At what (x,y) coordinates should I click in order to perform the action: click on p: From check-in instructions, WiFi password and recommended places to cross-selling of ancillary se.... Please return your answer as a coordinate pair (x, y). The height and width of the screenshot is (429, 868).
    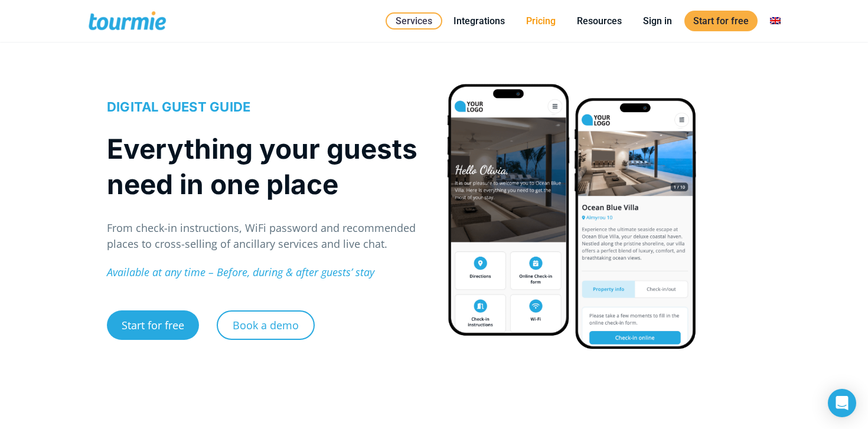
    Looking at the image, I should click on (264, 236).